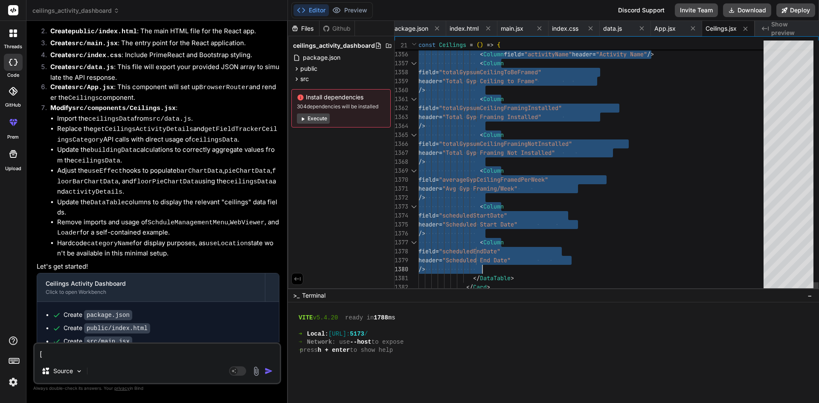 This screenshot has width=819, height=403. I want to click on button: Preview, so click(350, 10).